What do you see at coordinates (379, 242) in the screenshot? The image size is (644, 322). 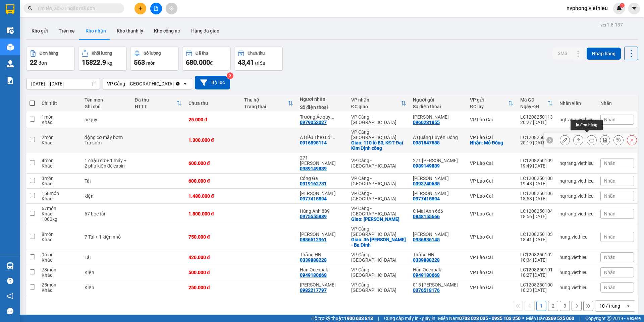 I see `div: Giao: 36 Nguyễn Thái Học - Ba Đình` at bounding box center [379, 242].